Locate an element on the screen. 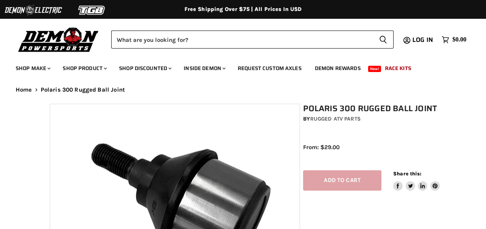  div: by is located at coordinates (371, 119).